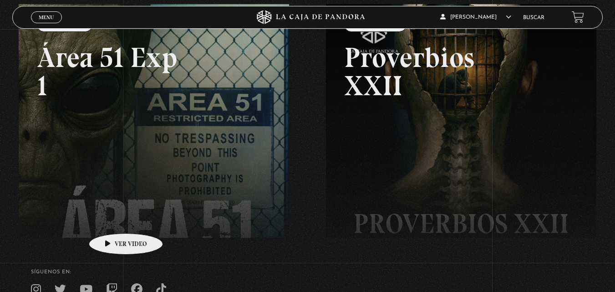 The image size is (615, 292). Describe the element at coordinates (46, 17) in the screenshot. I see `span: Menu` at that location.